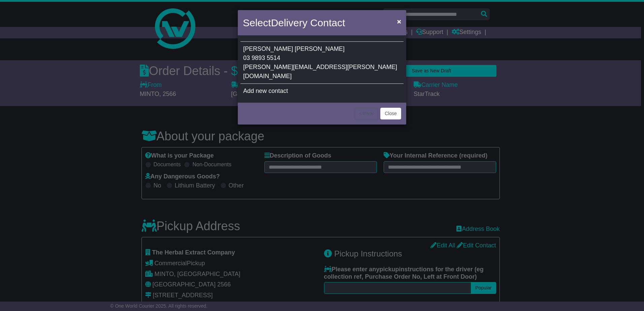 Image resolution: width=644 pixels, height=311 pixels. I want to click on span: 03 9893 5514, so click(262, 58).